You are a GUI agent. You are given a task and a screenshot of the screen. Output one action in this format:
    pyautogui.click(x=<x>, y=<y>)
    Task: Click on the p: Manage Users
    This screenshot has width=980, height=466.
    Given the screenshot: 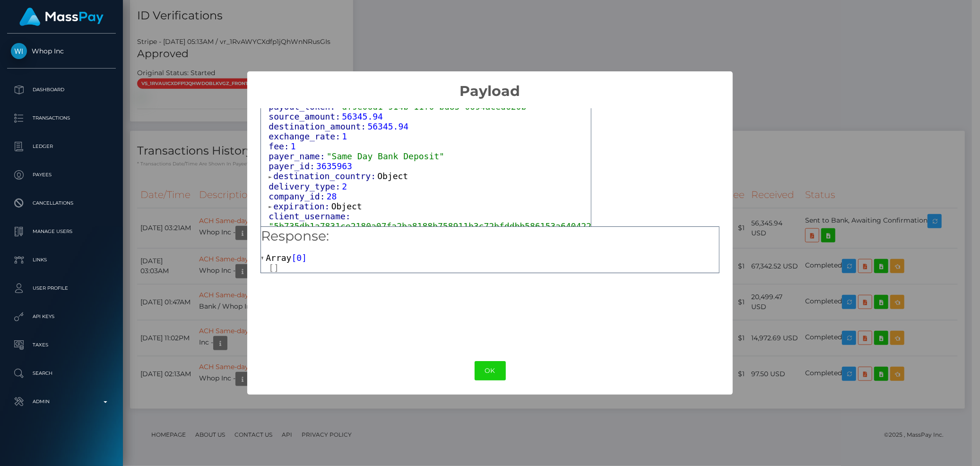 What is the action you would take?
    pyautogui.click(x=61, y=232)
    